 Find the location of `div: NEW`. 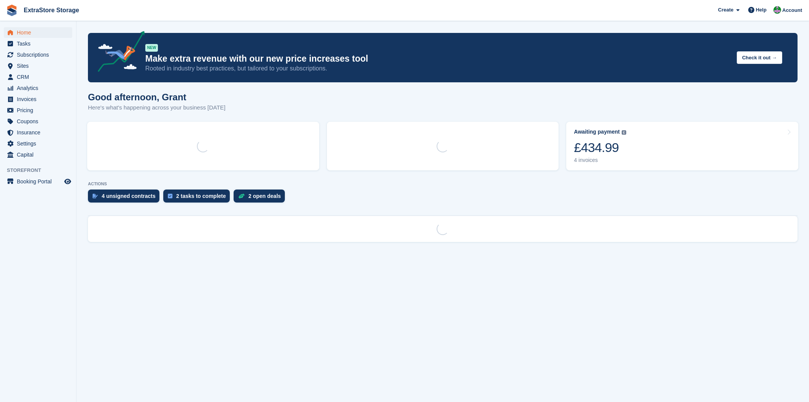

div: NEW is located at coordinates (151, 48).